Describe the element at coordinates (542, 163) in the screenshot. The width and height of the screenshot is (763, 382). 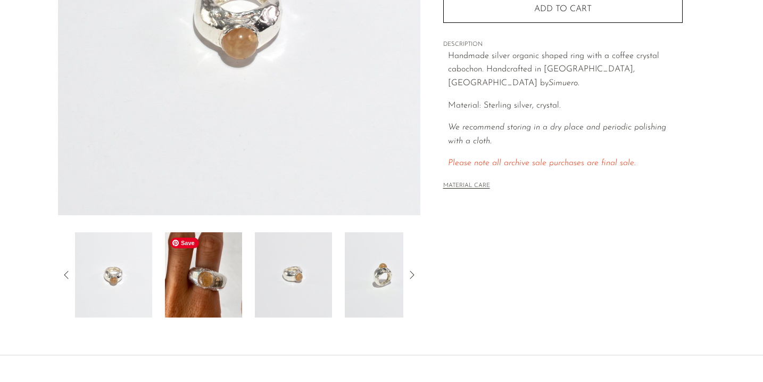
I see `span: Please note all archive sale purchases are final sale.` at that location.